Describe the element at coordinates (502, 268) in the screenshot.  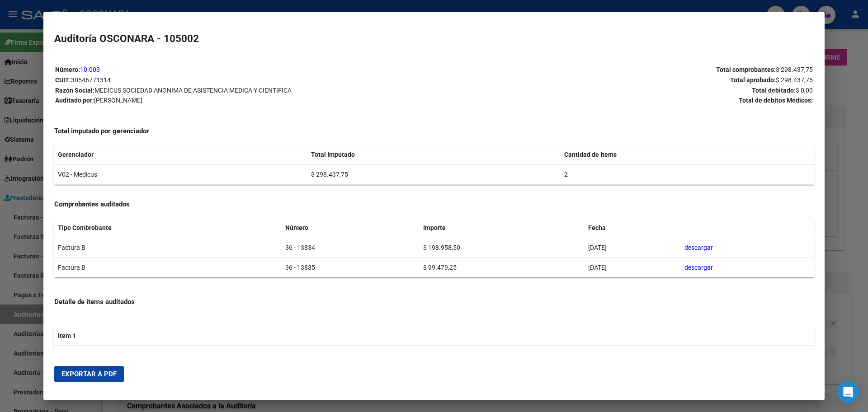
I see `td: $ 99.479,25` at that location.